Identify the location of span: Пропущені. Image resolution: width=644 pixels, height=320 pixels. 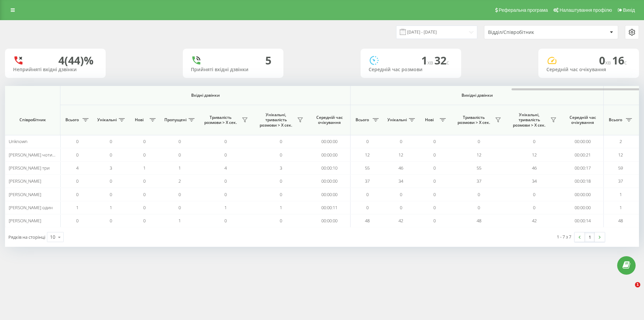
(176, 120).